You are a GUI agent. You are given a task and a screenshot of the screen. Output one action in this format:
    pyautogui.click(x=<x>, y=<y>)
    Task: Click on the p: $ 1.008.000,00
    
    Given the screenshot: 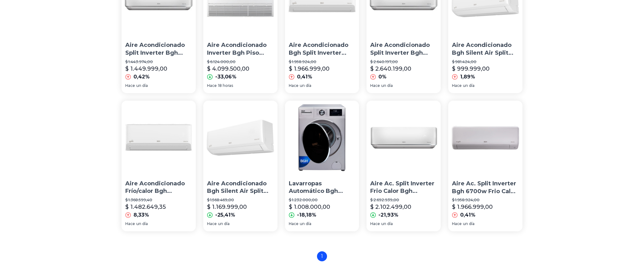 What is the action you would take?
    pyautogui.click(x=309, y=207)
    